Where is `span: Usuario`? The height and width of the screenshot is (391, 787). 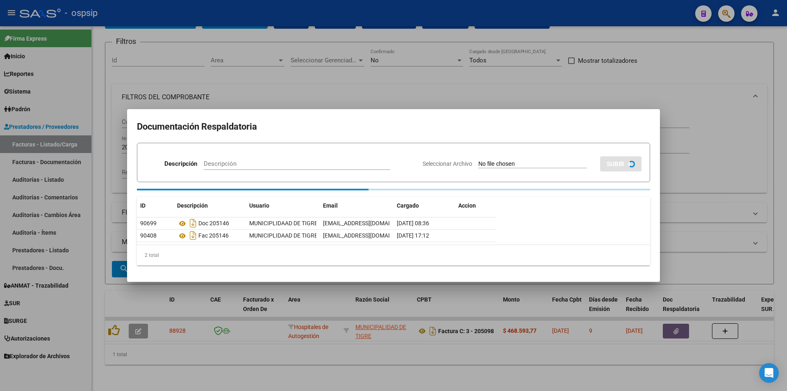 span: Usuario is located at coordinates (259, 205).